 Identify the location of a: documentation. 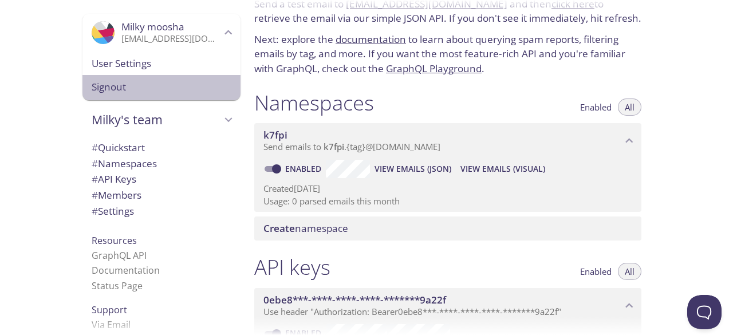
(370, 39).